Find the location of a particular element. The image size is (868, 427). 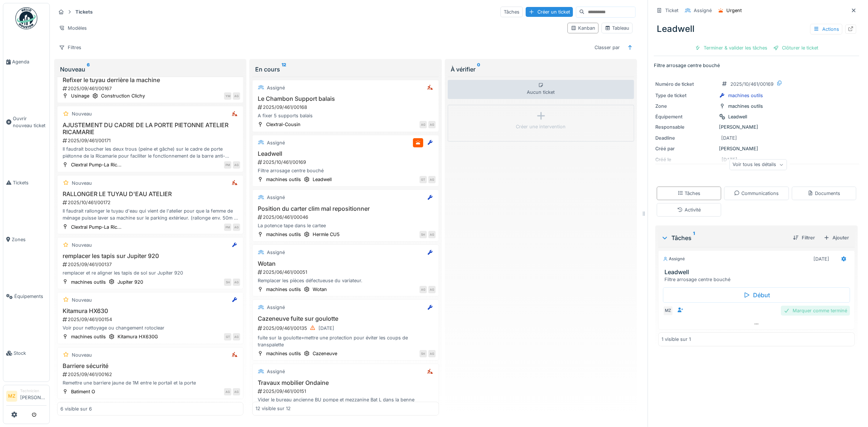

div: 2025/09/461/00137 is located at coordinates (151, 264).